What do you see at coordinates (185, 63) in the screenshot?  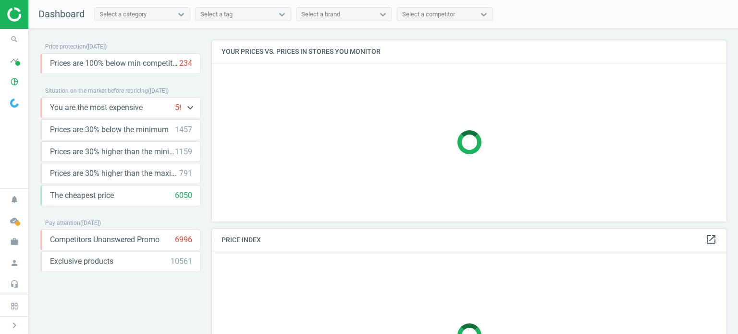 I see `div: 234` at bounding box center [185, 63].